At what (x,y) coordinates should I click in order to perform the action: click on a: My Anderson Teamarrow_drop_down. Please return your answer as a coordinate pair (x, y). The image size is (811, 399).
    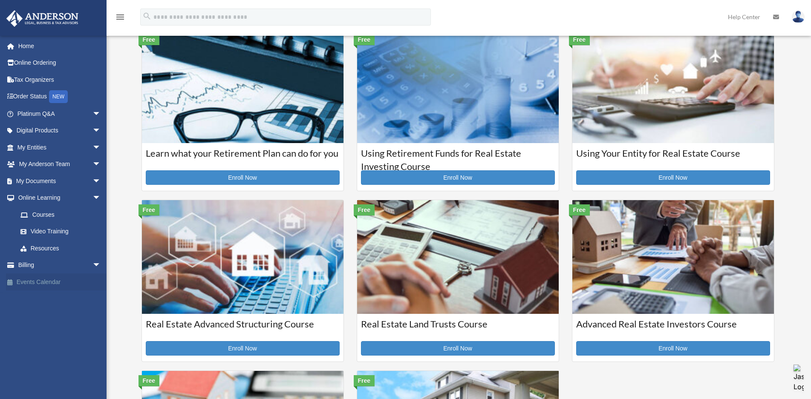
    Looking at the image, I should click on (60, 165).